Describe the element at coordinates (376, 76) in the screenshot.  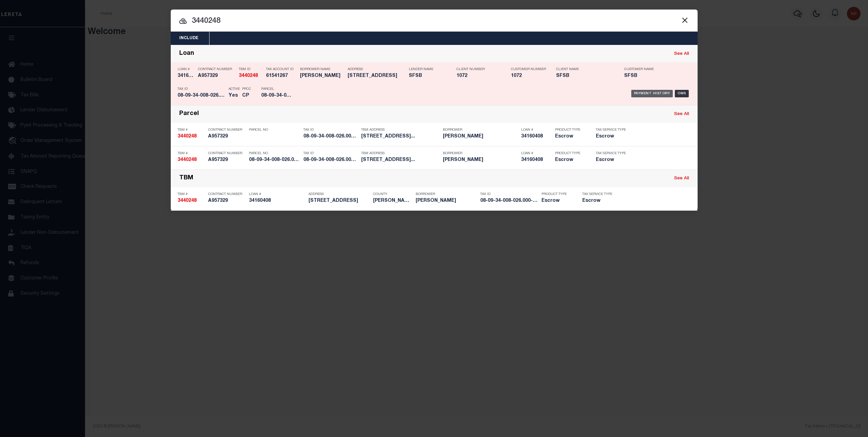
I see `h5: 488 W 8th St Burlington IN 46915` at that location.